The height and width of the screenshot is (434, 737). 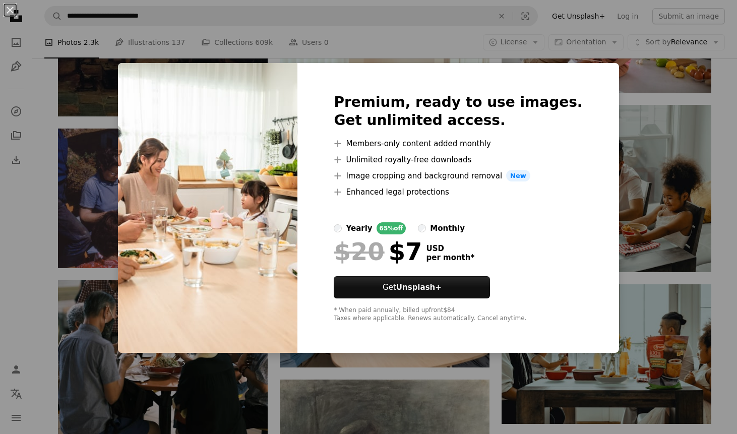 I want to click on span: per month *, so click(x=450, y=258).